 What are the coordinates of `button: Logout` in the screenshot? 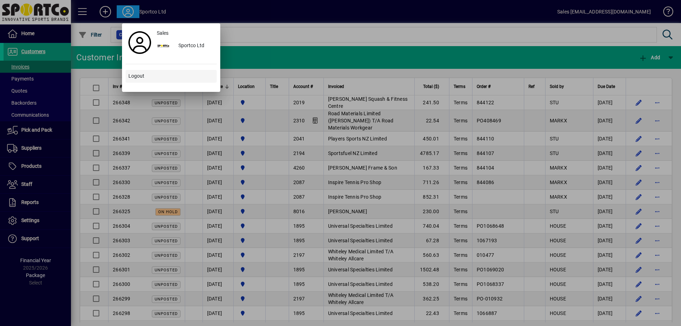 It's located at (171, 76).